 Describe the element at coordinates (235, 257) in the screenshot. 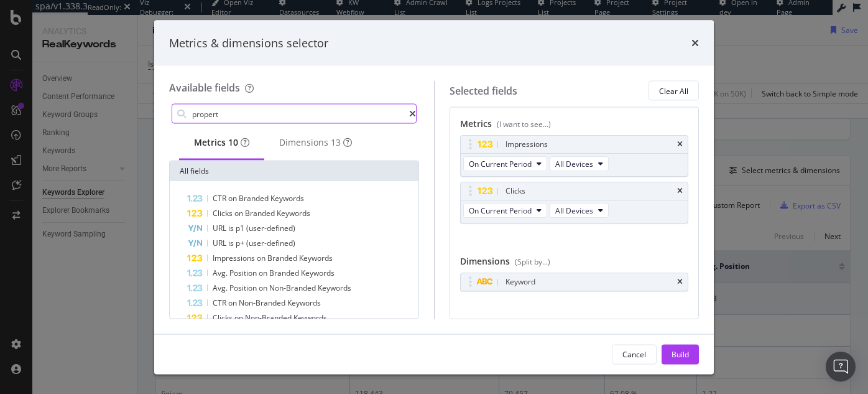

I see `span: Impressions` at that location.